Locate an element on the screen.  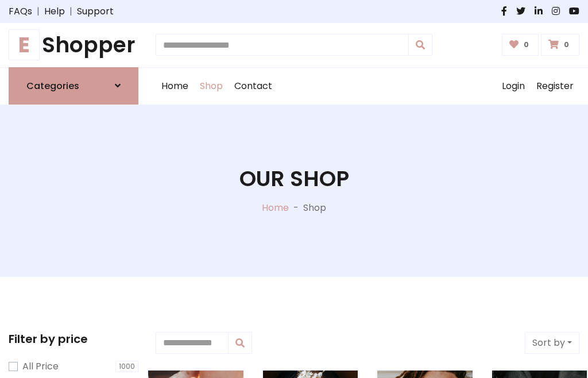
a: FAQs is located at coordinates (20, 12).